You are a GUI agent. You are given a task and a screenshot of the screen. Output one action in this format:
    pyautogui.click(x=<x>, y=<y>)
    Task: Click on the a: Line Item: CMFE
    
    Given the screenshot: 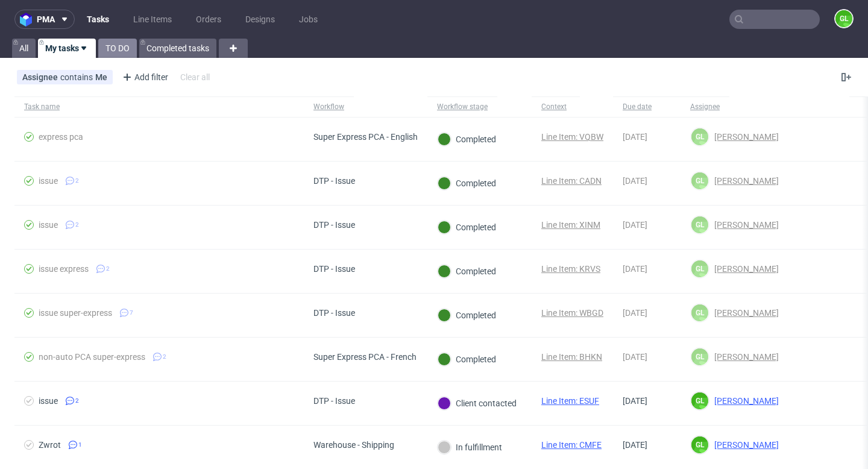 What is the action you would take?
    pyautogui.click(x=571, y=445)
    